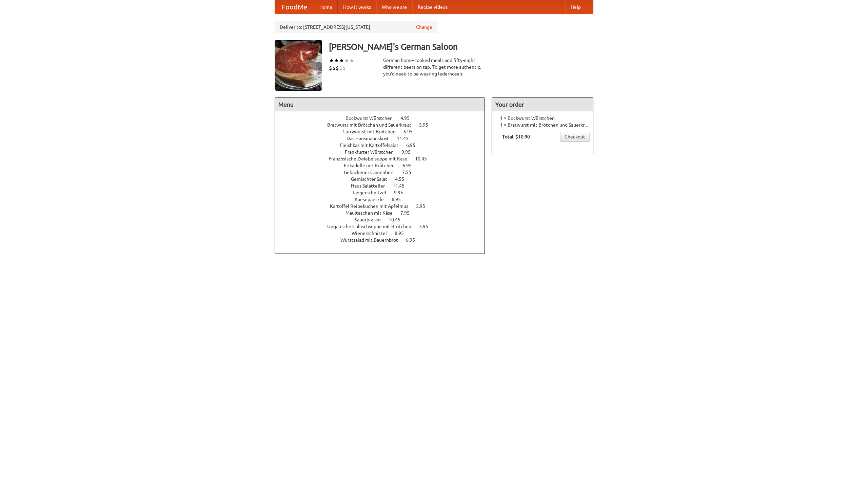 Image resolution: width=868 pixels, height=479 pixels. I want to click on a: Currywurst mit Brötchen 5.95, so click(384, 132).